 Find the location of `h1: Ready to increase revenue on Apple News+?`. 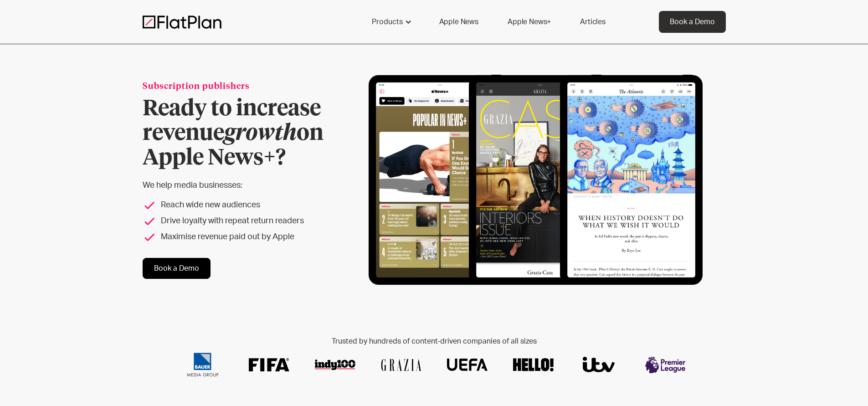

h1: Ready to increase revenue on Apple News+? is located at coordinates (247, 134).